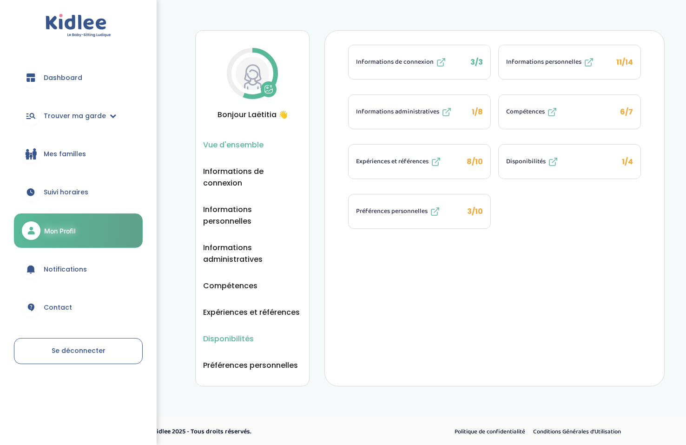 The image size is (686, 445). What do you see at coordinates (78, 116) in the screenshot?
I see `a: Trouver ma garde` at bounding box center [78, 116].